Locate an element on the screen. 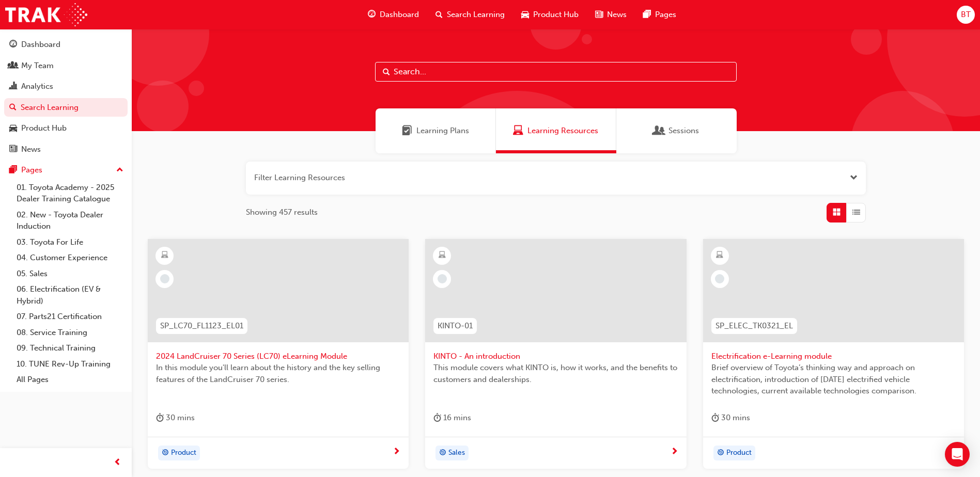 This screenshot has width=980, height=477. div: News is located at coordinates (31, 149).